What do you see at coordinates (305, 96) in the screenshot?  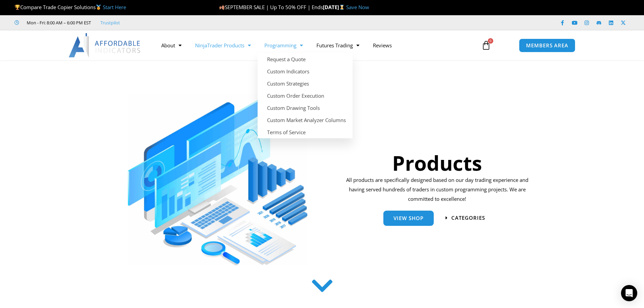 I see `a: Custom Order Execution` at bounding box center [305, 96].